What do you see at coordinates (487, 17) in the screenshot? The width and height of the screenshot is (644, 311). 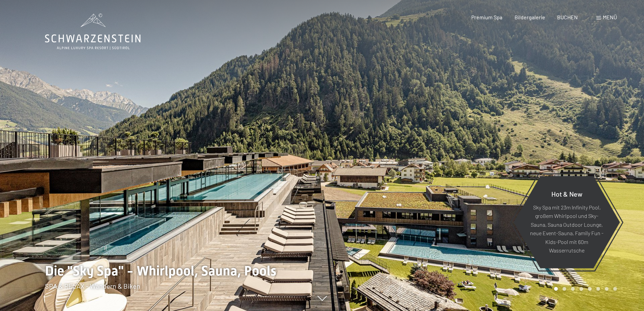 I see `span: Premium Spa` at bounding box center [487, 17].